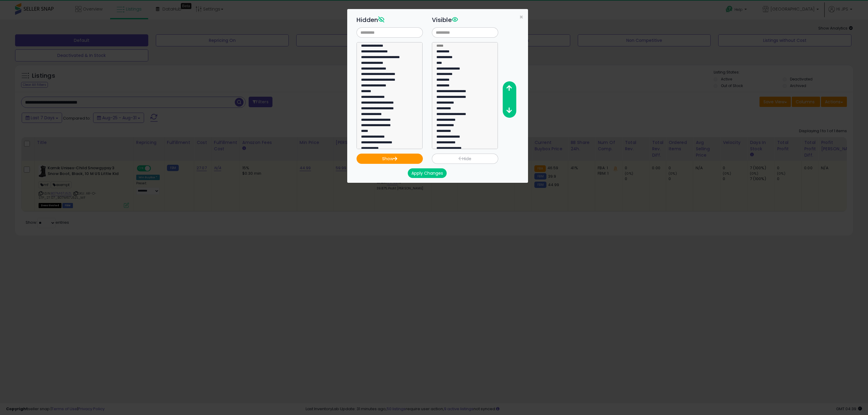 The height and width of the screenshot is (415, 868). Describe the element at coordinates (465, 159) in the screenshot. I see `button: Hide` at that location.